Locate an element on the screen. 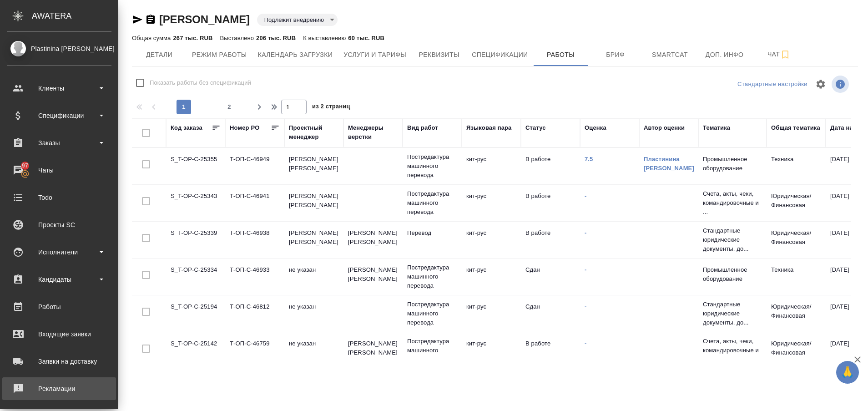 The image size is (868, 411). svg: Подписаться is located at coordinates (785, 55).